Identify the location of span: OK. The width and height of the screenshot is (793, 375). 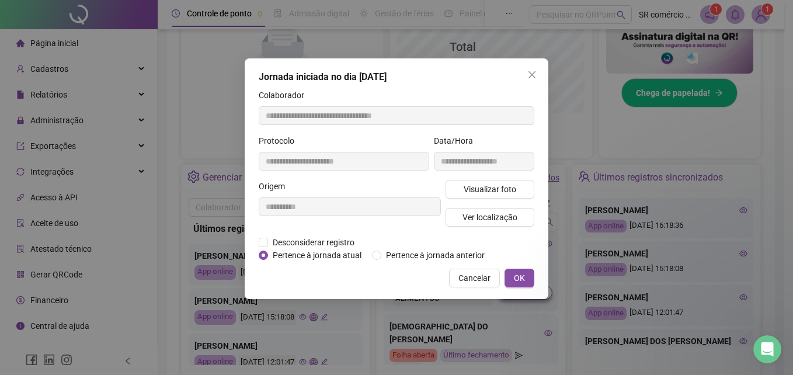
(519, 278).